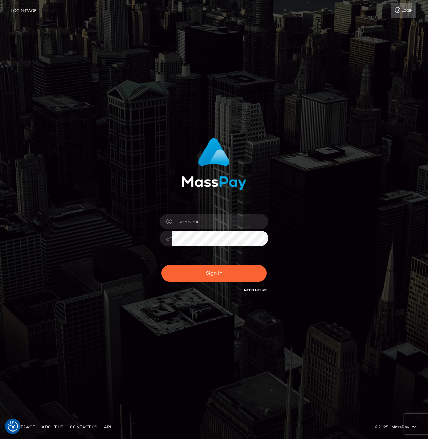  I want to click on img: Revisit consent button, so click(13, 426).